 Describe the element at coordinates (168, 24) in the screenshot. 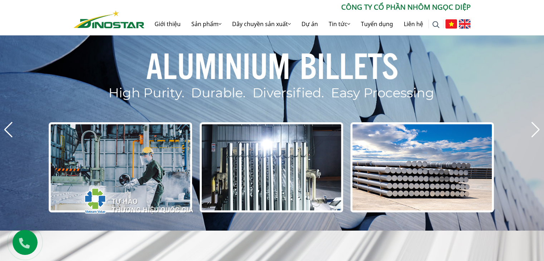

I see `a: Giới thiệu` at that location.